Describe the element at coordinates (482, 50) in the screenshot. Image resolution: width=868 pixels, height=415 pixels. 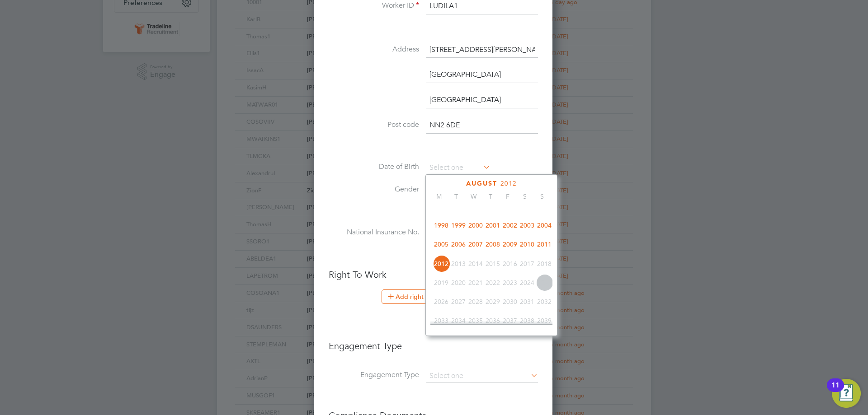
I see `input: Address line 1` at that location.